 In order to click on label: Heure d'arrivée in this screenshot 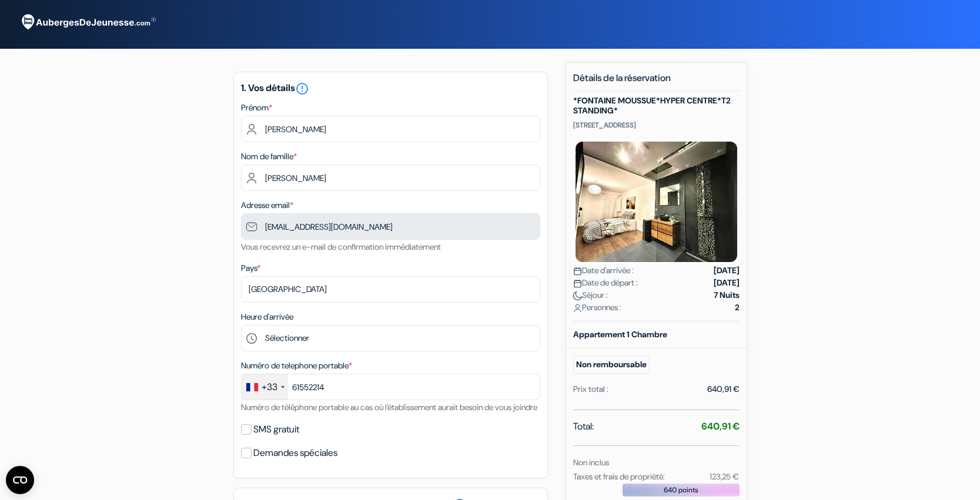, I will do `click(267, 317)`.